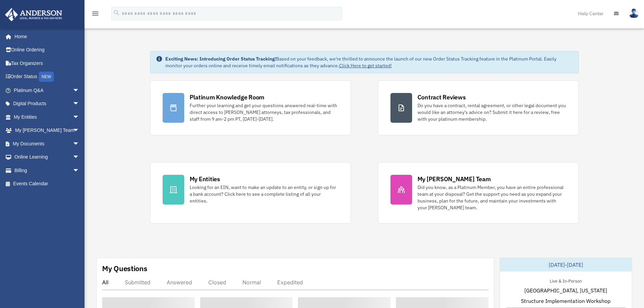 This screenshot has height=308, width=644. Describe the element at coordinates (565, 280) in the screenshot. I see `div: Live & In-Person` at that location.